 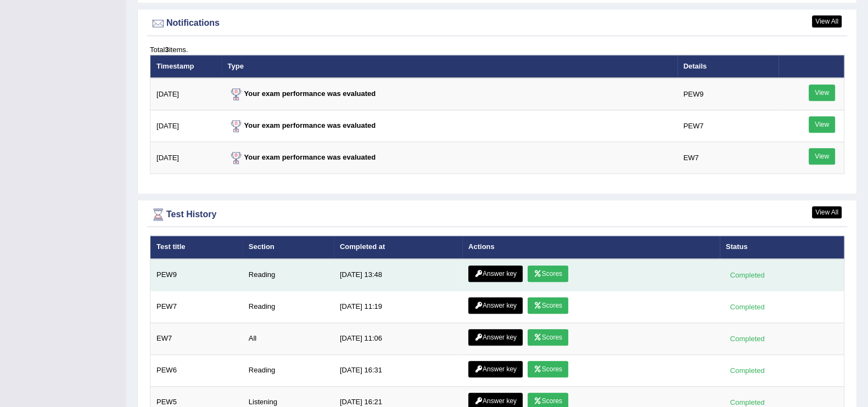 What do you see at coordinates (782, 248) in the screenshot?
I see `th: Status` at bounding box center [782, 248].